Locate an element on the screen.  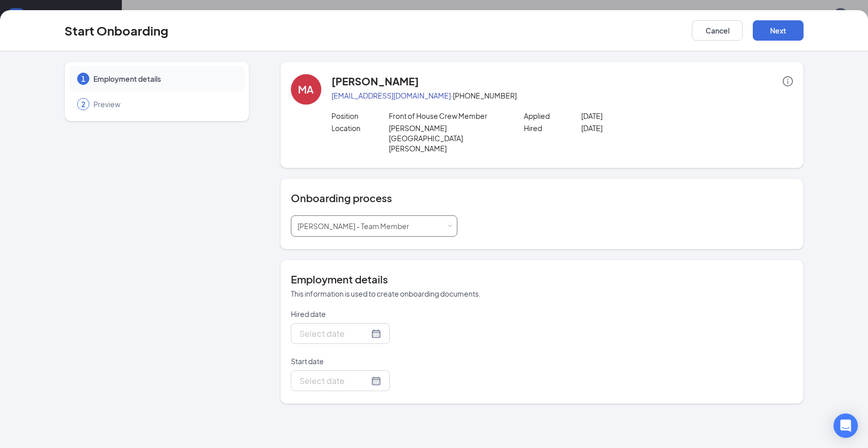
p: Hired date is located at coordinates (374, 314).